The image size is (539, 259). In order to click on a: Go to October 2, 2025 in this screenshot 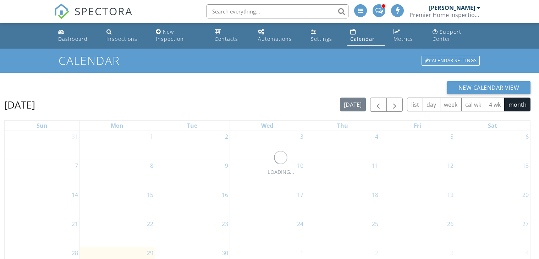, I will do `click(376, 253)`.